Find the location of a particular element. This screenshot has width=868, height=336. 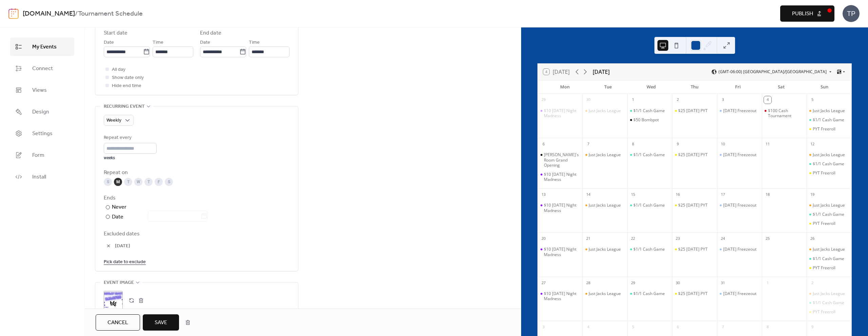

div: S is located at coordinates (108, 182).